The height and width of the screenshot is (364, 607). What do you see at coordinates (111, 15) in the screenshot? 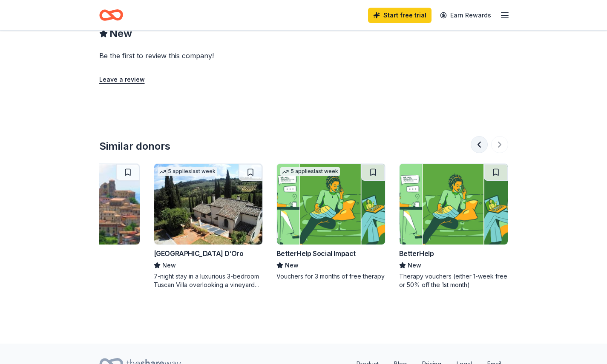
I see `a: Home` at bounding box center [111, 15].